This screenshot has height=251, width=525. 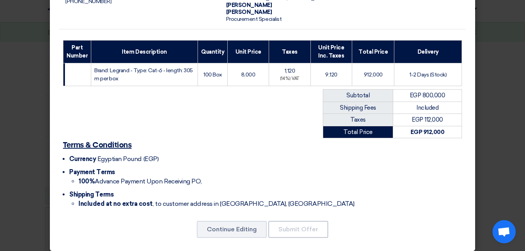 What do you see at coordinates (231, 230) in the screenshot?
I see `button: Continue Editing` at bounding box center [231, 230].